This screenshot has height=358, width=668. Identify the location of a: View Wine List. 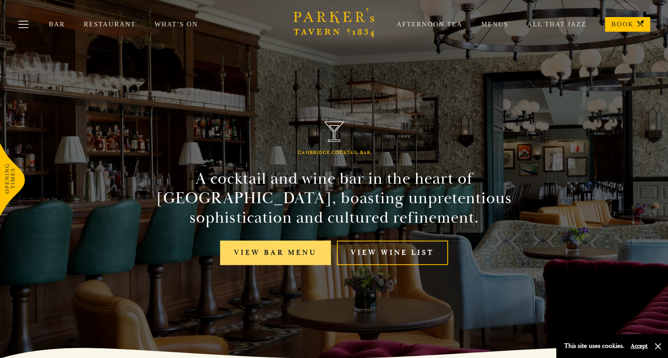
(392, 253).